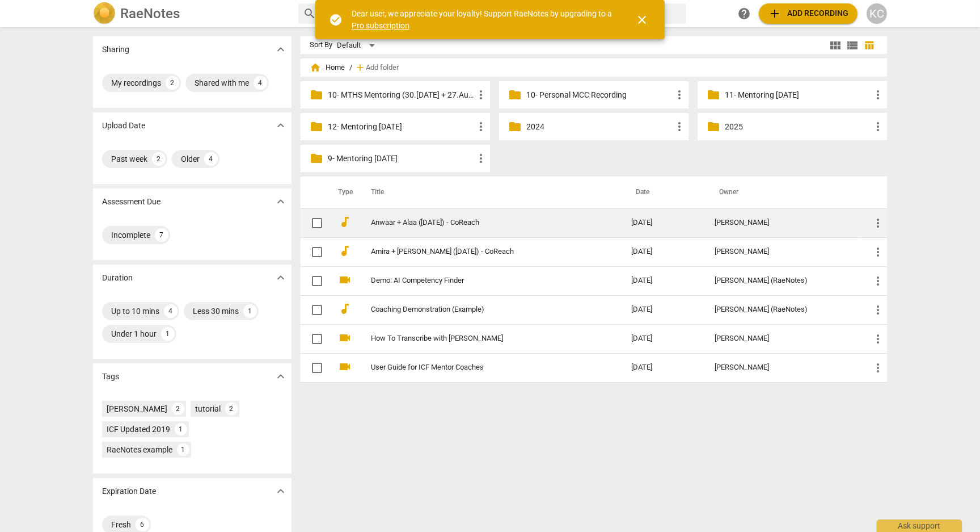 The image size is (980, 532). I want to click on p: 10- MTHS Mentoring (30.Jul + 27.Aug + 24.Sep.2025), so click(401, 95).